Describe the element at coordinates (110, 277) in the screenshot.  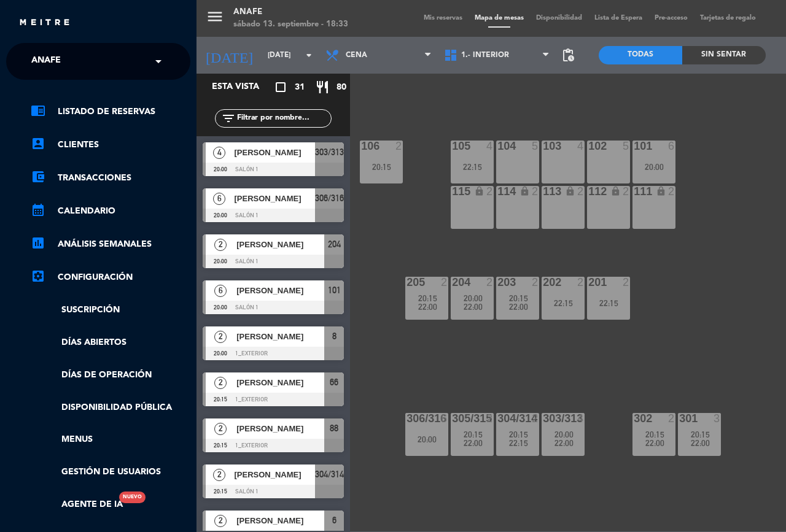
I see `a: Configuración` at that location.